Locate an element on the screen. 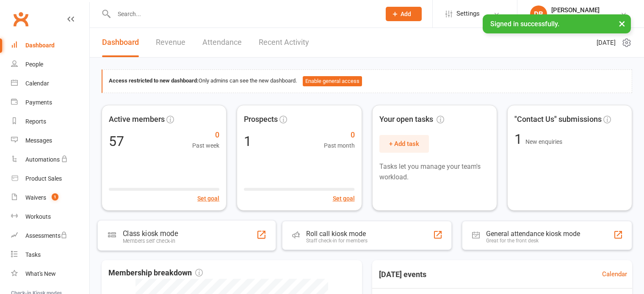 Image resolution: width=644 pixels, height=294 pixels. div: Payments is located at coordinates (39, 102).